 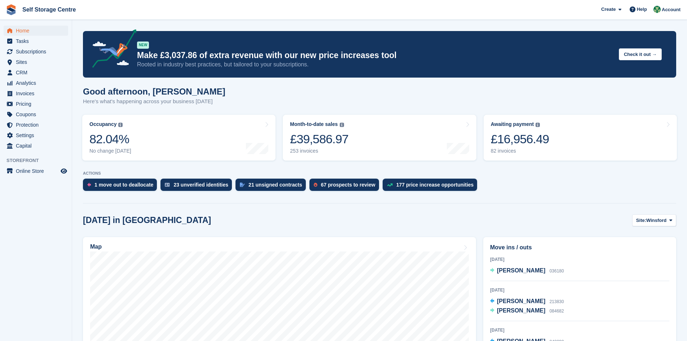 I want to click on h2: Map, so click(x=96, y=247).